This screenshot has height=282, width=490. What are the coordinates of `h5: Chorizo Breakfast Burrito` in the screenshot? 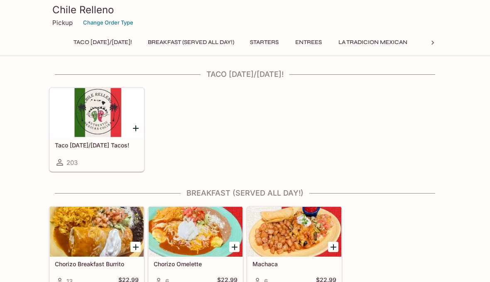 It's located at (97, 264).